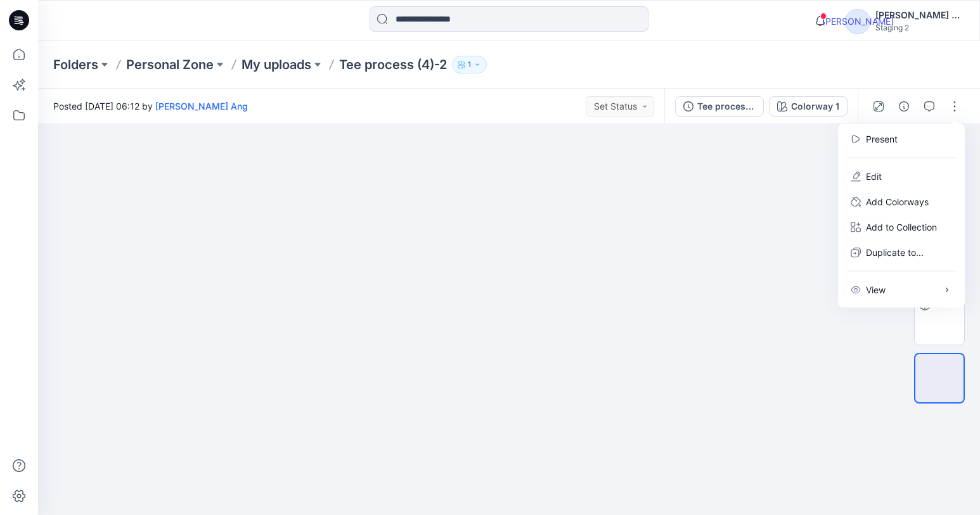 The height and width of the screenshot is (515, 980). I want to click on button: Tee process (4)-2, so click(720, 107).